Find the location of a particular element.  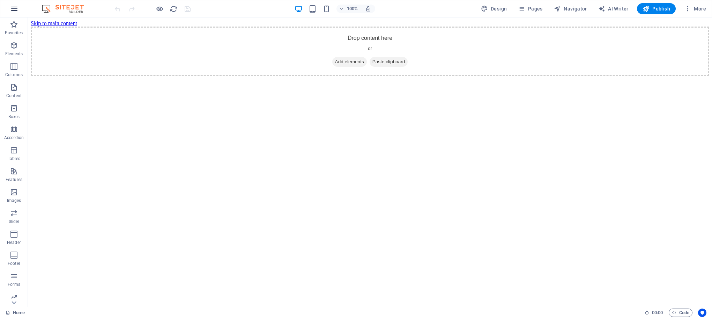

h6: 100% is located at coordinates (353, 9).